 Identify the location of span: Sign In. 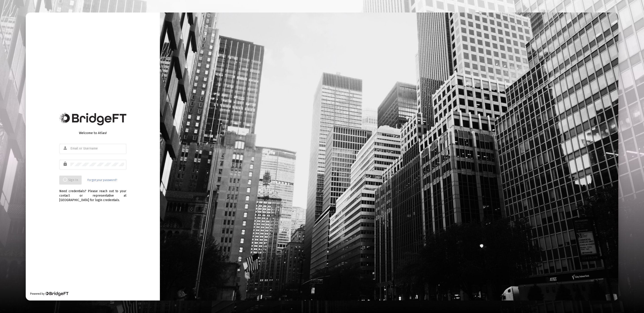
(71, 180).